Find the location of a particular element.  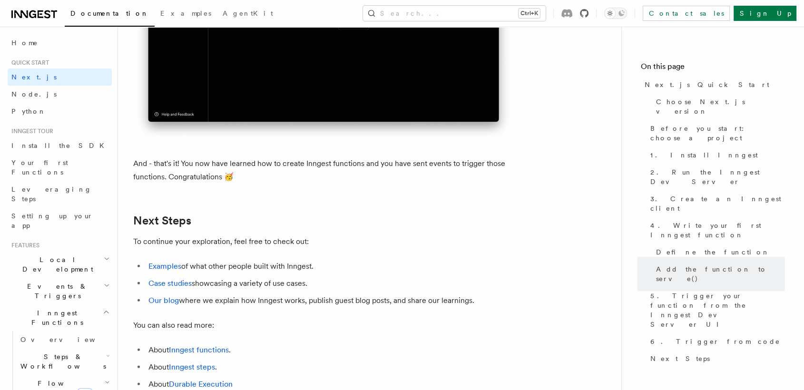

span: Choose Next.js version is located at coordinates (721, 107).